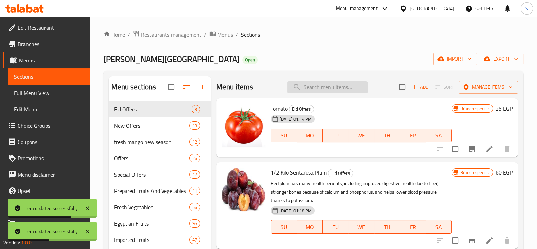  I want to click on button: delete, so click(507, 149).